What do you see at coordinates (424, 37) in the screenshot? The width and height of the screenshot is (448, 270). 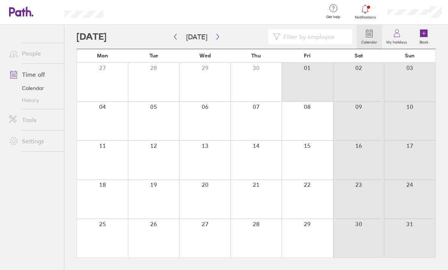 I see `a: Book` at bounding box center [424, 37].